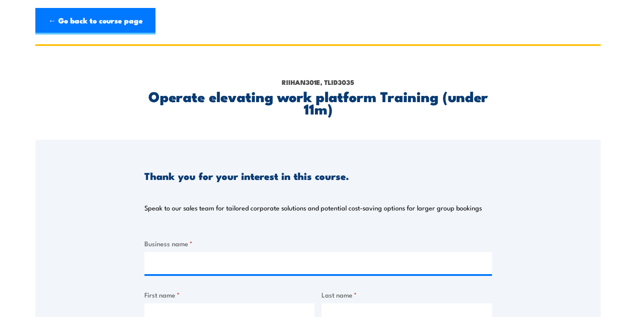  What do you see at coordinates (313, 208) in the screenshot?
I see `p: Speak to our sales team for tailored corporate solutions and potential cost-saving options for la...` at bounding box center [313, 208].